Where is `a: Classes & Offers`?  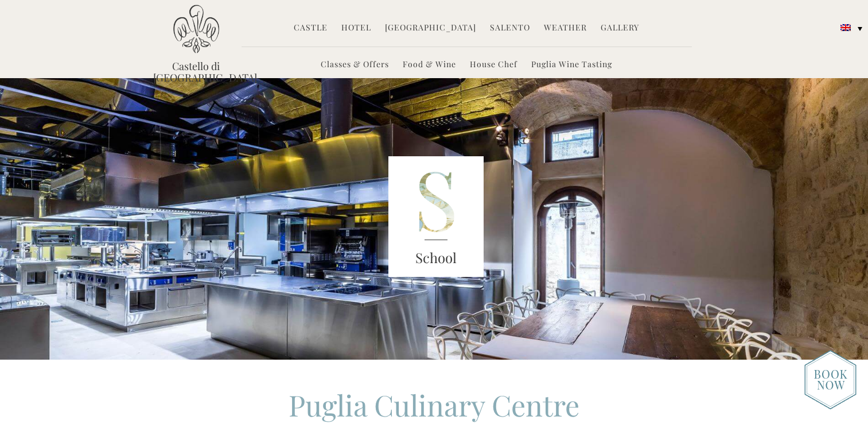
a: Classes & Offers is located at coordinates (354, 65).